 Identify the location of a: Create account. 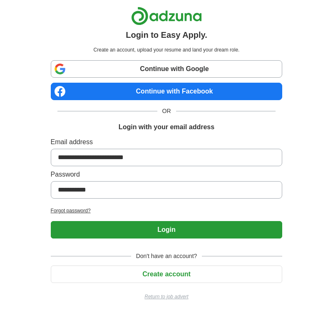
(166, 274).